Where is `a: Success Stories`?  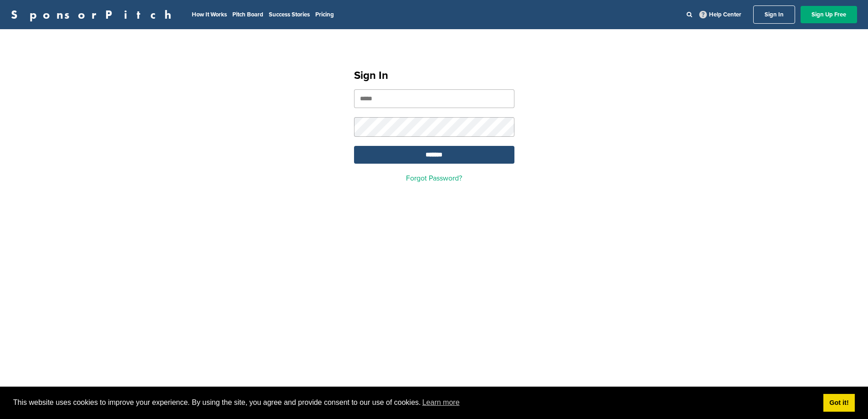 a: Success Stories is located at coordinates (289, 15).